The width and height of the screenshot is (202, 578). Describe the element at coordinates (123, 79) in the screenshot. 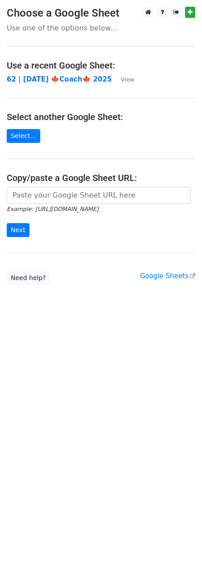

I see `a: View` at that location.